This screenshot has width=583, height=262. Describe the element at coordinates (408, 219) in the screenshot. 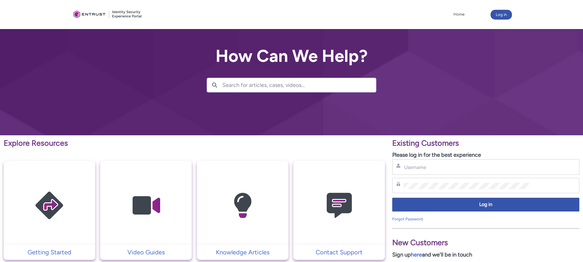

I see `a: Forgot Password` at that location.